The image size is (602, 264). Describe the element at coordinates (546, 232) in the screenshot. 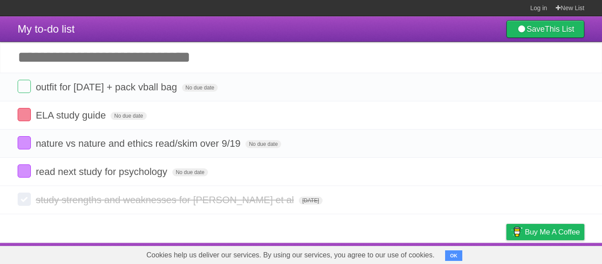

I see `a: Buy me a coffee` at that location.